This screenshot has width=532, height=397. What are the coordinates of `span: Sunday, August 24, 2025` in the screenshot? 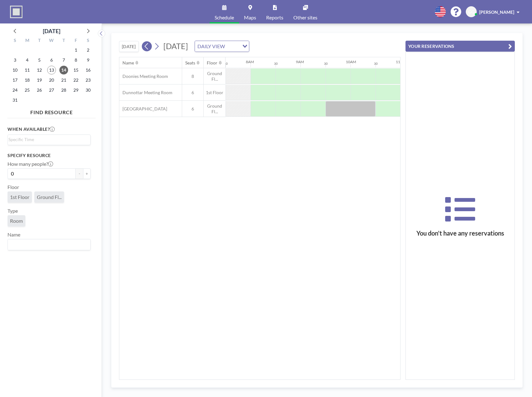 It's located at (15, 90).